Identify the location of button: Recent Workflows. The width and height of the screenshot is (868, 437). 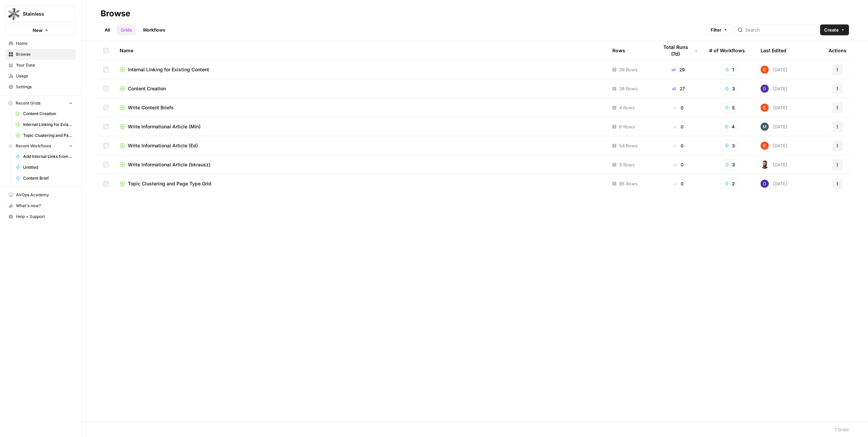
(41, 146).